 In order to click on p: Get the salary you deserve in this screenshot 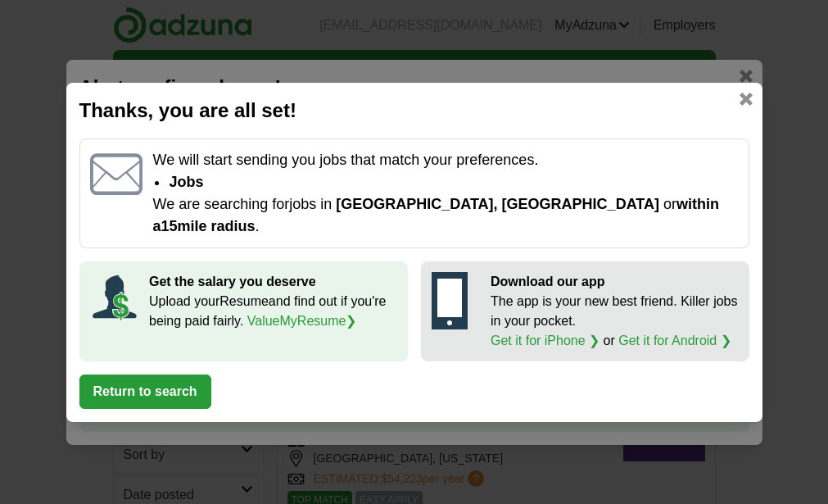, I will do `click(272, 282)`.